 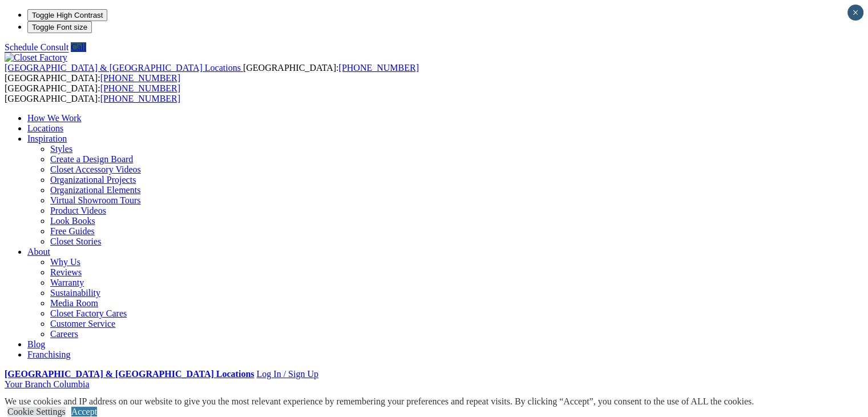 What do you see at coordinates (49, 354) in the screenshot?
I see `a: Franchising` at bounding box center [49, 354].